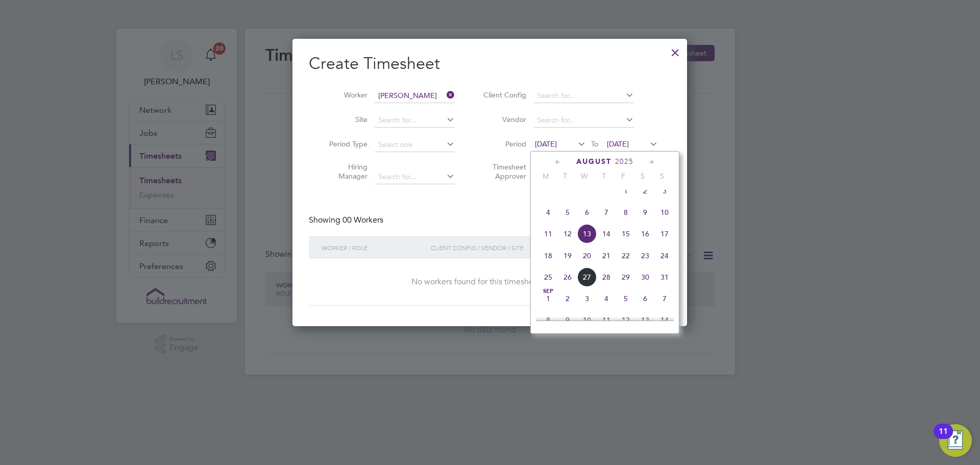 The height and width of the screenshot is (465, 980). Describe the element at coordinates (344, 171) in the screenshot. I see `label: Hiring Manager` at that location.